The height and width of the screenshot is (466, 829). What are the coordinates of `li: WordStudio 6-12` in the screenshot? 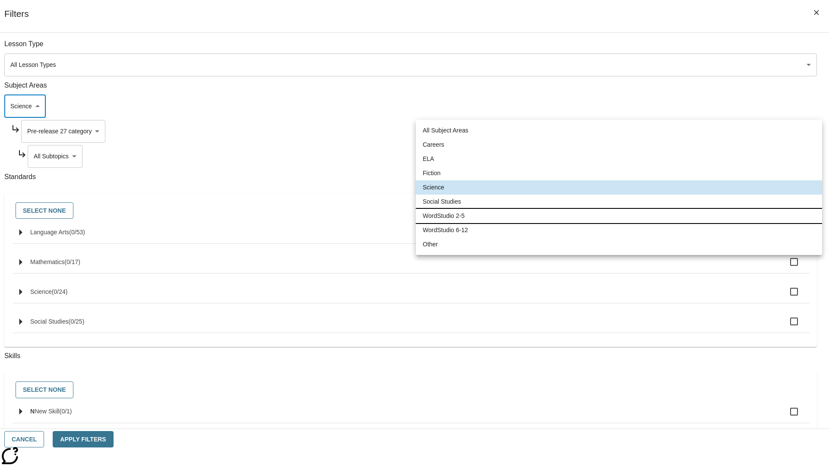 It's located at (619, 230).